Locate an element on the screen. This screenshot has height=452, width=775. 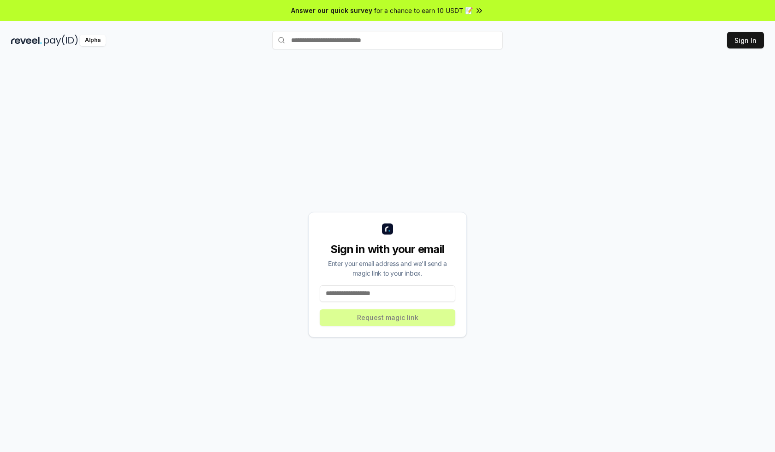
div: Sign in with your email is located at coordinates (388, 249).